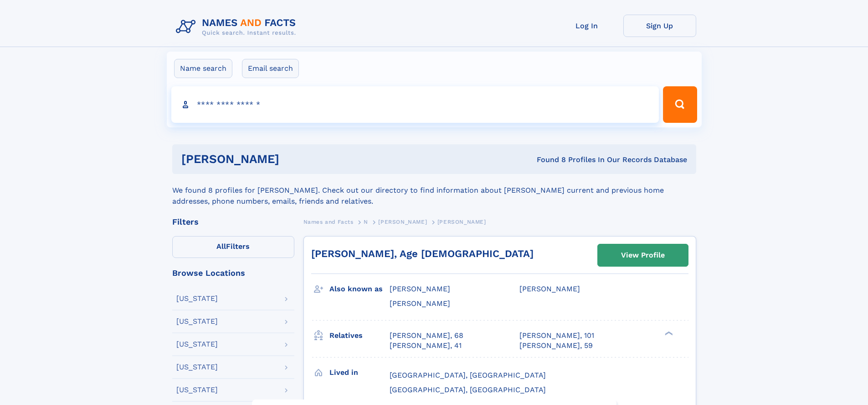 The height and width of the screenshot is (405, 868). Describe the element at coordinates (415, 104) in the screenshot. I see `input: search input` at that location.